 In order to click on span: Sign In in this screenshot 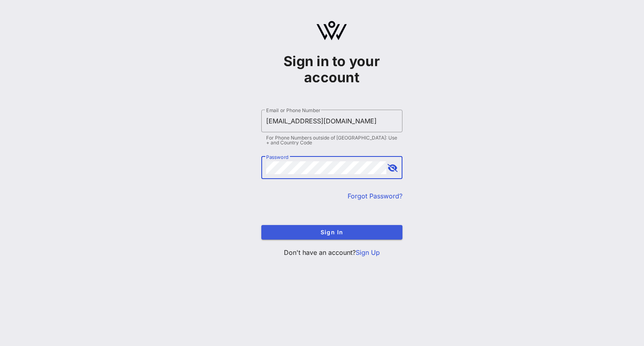, I will do `click(332, 231)`.